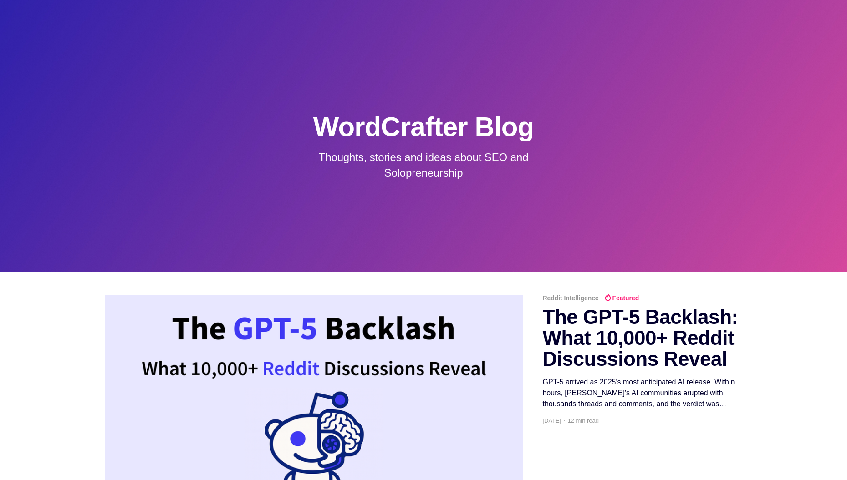 The height and width of the screenshot is (480, 847). Describe the element at coordinates (570, 298) in the screenshot. I see `span: Reddit Intelligence` at that location.